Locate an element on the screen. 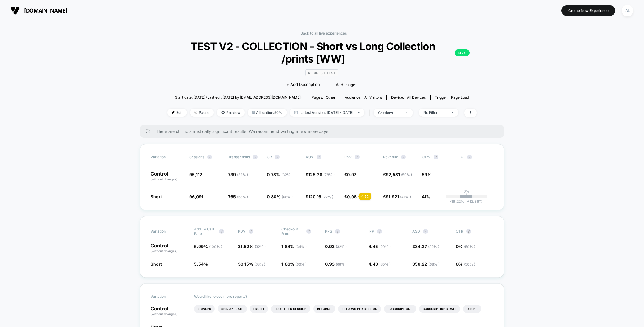  button: AL is located at coordinates (628, 11).